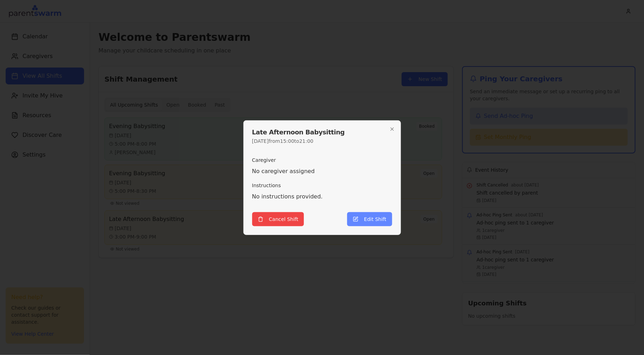 The image size is (644, 355). What do you see at coordinates (278, 219) in the screenshot?
I see `button: Cancel Shift` at bounding box center [278, 219].